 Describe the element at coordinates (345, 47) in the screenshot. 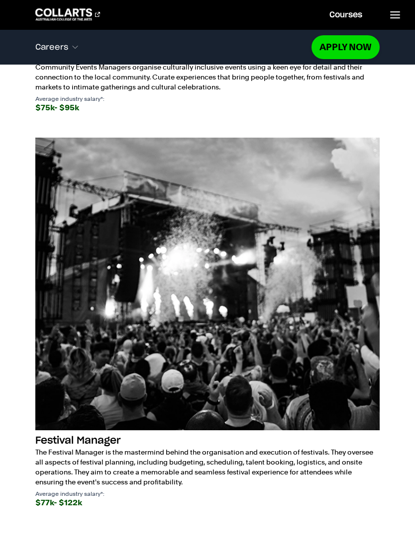

I see `a: Apply Now` at that location.